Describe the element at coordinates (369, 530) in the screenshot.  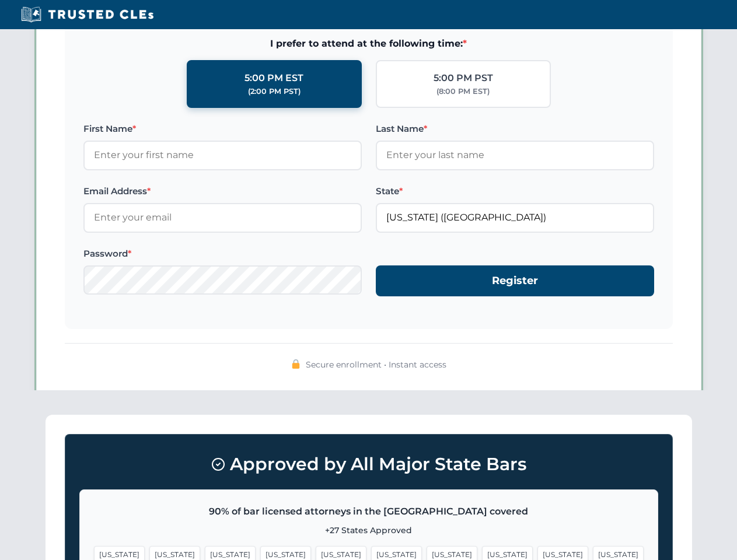
I see `p: +27 States Approved` at that location.